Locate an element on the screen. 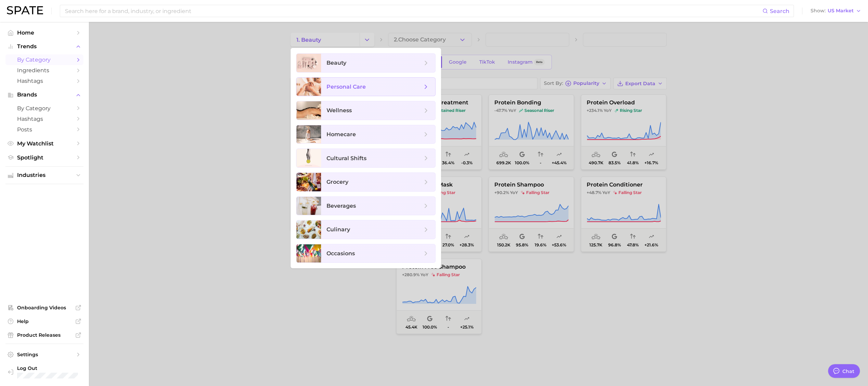 This screenshot has width=868, height=386. span: Brands is located at coordinates (44, 95).